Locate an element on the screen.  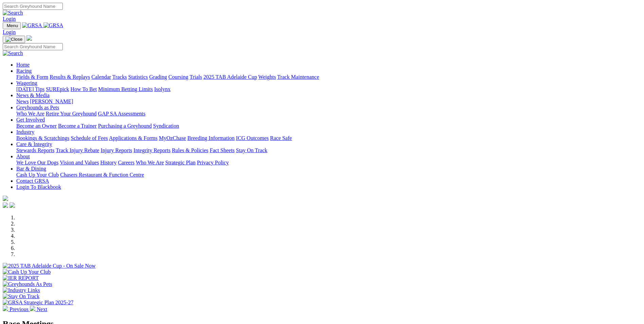
a: Injury Reports is located at coordinates (116, 150).